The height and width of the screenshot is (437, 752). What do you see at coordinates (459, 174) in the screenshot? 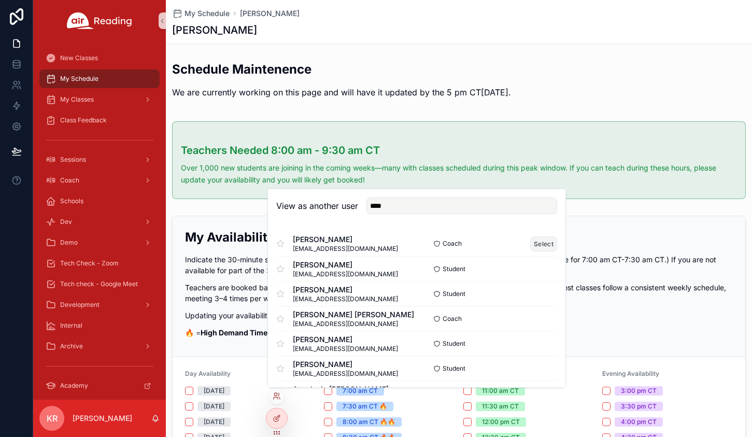
I see `p: Over 1,000 new students are joining in the coming weeks—many with classes scheduled during this p...` at bounding box center [459, 174].